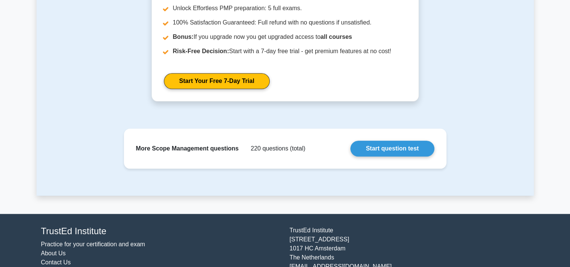 The height and width of the screenshot is (267, 570). What do you see at coordinates (392, 148) in the screenshot?
I see `a: Start question test` at bounding box center [392, 148].